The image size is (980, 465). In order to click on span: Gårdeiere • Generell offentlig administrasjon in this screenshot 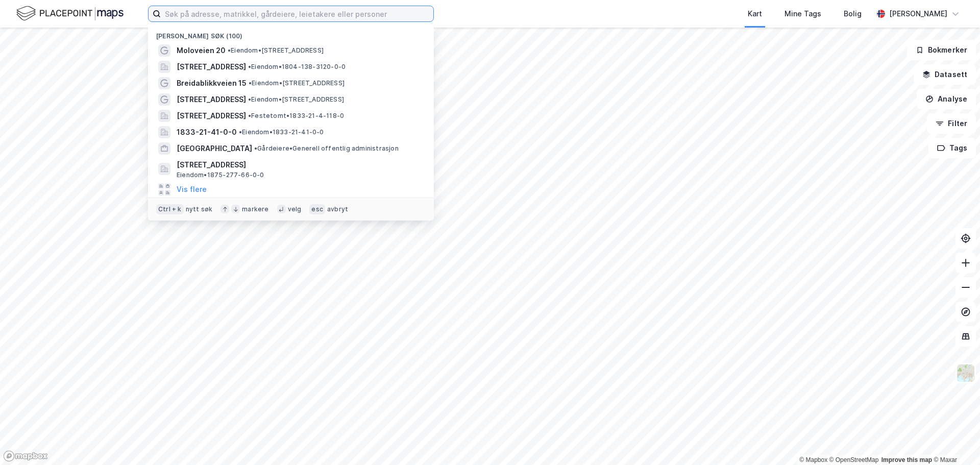, I will do `click(326, 148)`.